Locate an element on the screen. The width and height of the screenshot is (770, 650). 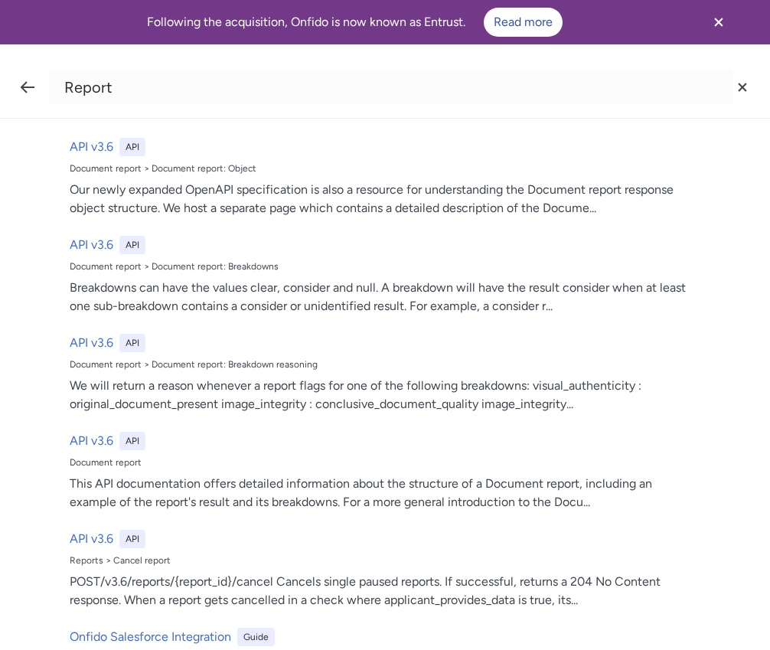
div: Reports > Cancel report is located at coordinates (385, 561).